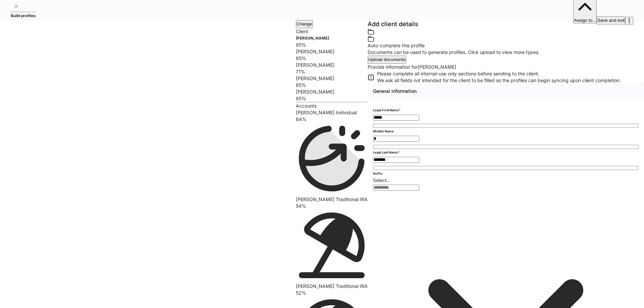 The height and width of the screenshot is (308, 644). I want to click on button: Change, so click(304, 24).